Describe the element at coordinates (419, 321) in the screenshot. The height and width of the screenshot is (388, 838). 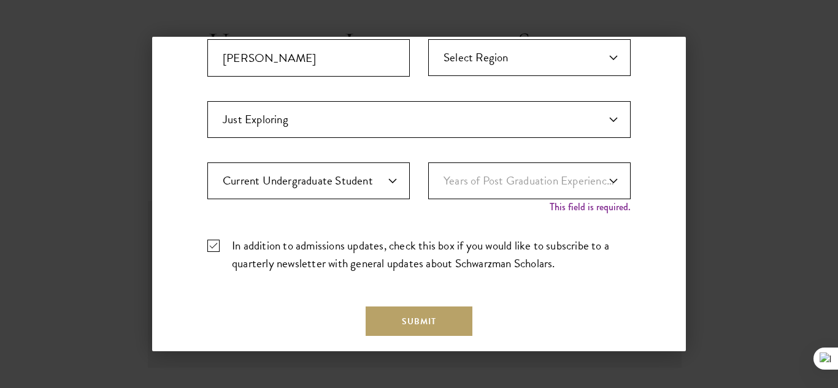
I see `button: Submit` at that location.